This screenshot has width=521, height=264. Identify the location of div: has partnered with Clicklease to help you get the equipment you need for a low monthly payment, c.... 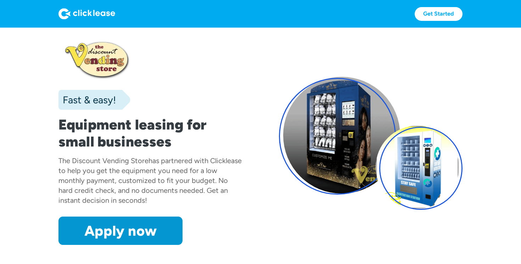
(150, 181).